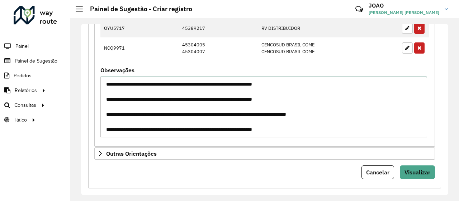  Describe the element at coordinates (23, 75) in the screenshot. I see `span: Pedidos` at that location.